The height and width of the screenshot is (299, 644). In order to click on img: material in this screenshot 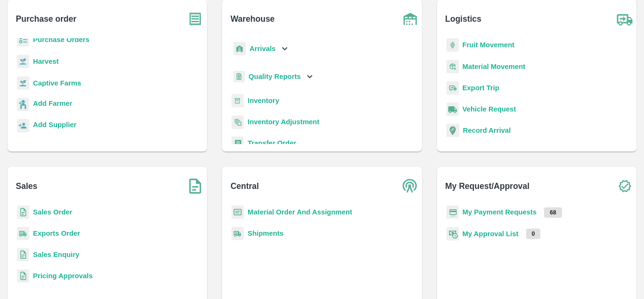, I will do `click(453, 67)`.